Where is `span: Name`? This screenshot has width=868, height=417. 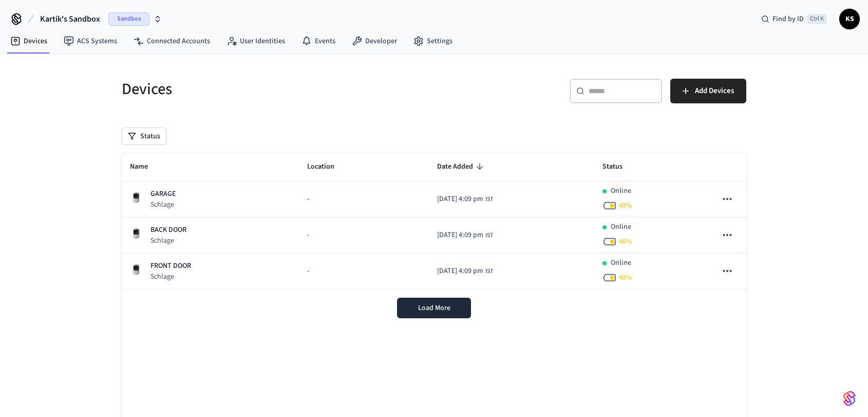 span: Name is located at coordinates (145, 166).